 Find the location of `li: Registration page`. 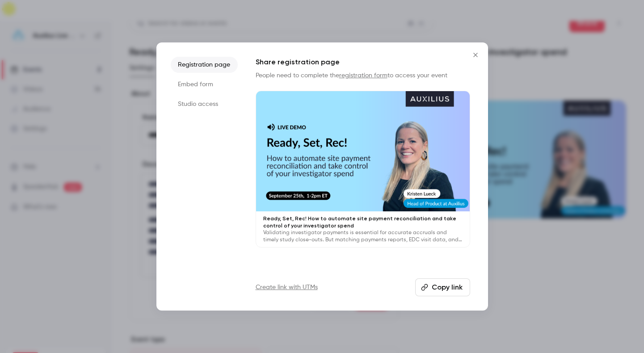

li: Registration page is located at coordinates (204, 65).